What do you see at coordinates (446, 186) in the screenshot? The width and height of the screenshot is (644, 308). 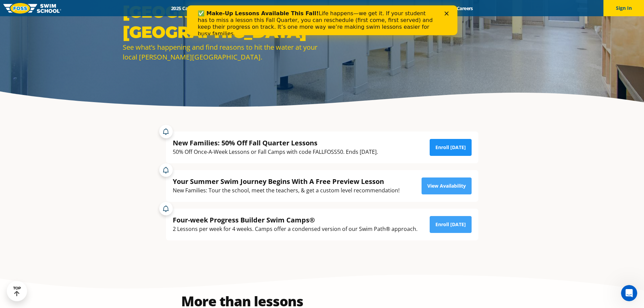 I see `a: View Availability` at bounding box center [446, 186].